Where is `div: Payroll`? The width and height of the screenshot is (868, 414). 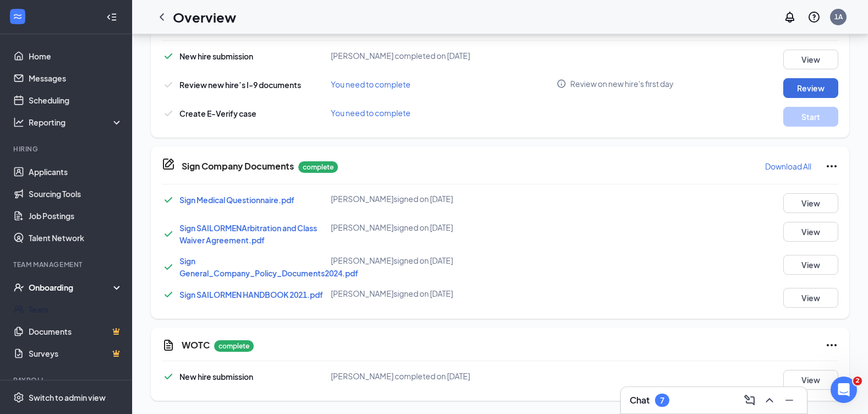 div: Payroll is located at coordinates (67, 380).